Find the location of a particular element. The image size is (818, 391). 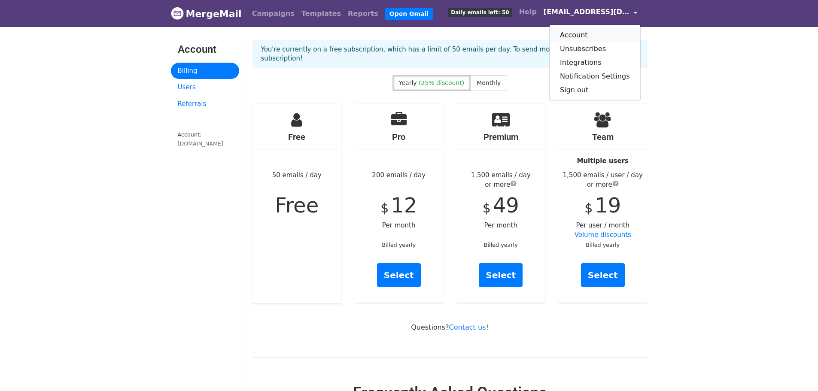

span: Free is located at coordinates (297, 205).